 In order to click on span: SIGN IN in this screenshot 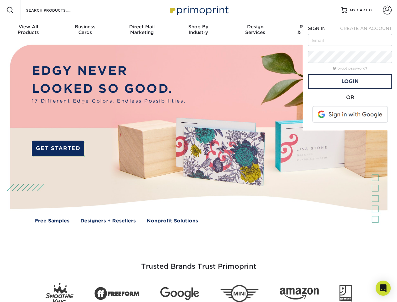, I will do `click(317, 28)`.